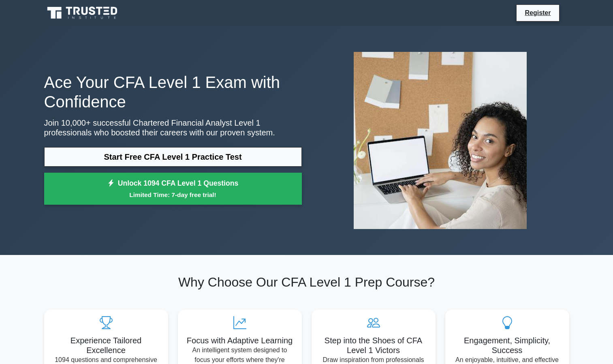 Image resolution: width=613 pixels, height=364 pixels. I want to click on h5: Focus with Adaptive Learning, so click(240, 341).